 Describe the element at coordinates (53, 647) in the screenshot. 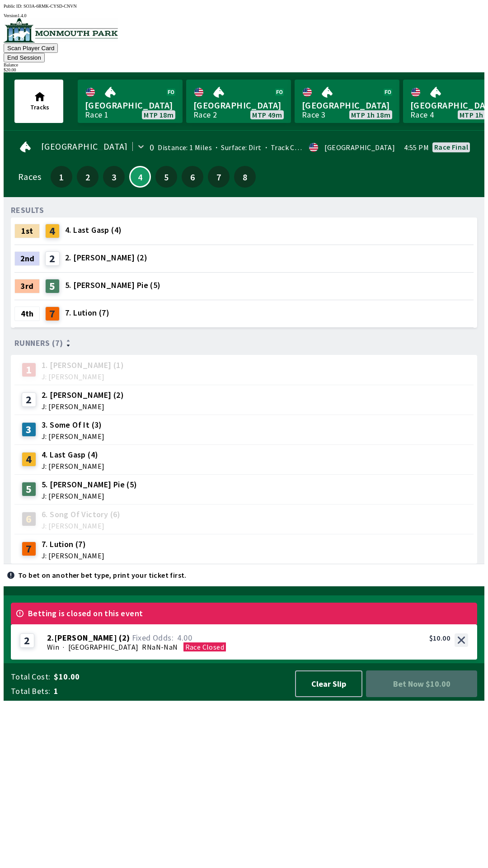

I see `span: Win` at that location.